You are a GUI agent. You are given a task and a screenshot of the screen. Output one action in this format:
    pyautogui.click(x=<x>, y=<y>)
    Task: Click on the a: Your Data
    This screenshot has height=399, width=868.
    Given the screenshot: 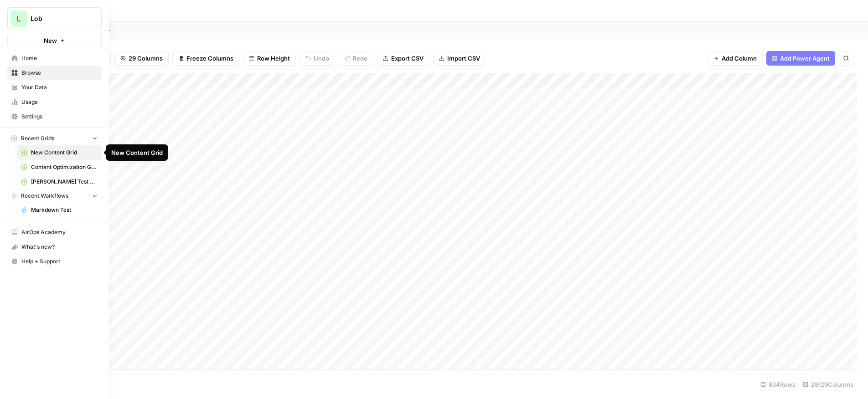 What is the action you would take?
    pyautogui.click(x=54, y=88)
    